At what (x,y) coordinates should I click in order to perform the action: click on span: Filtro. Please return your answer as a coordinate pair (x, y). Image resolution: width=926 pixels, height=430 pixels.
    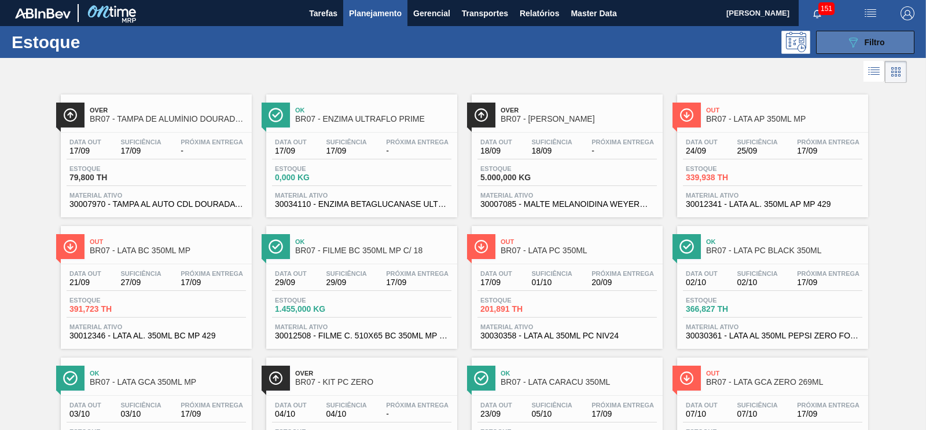
    Looking at the image, I should click on (875, 42).